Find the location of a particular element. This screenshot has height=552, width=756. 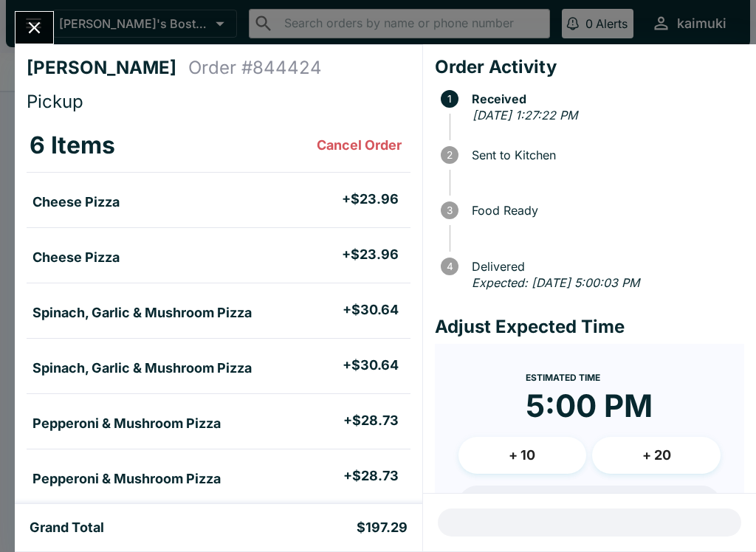

table: orders table is located at coordinates (218, 311).